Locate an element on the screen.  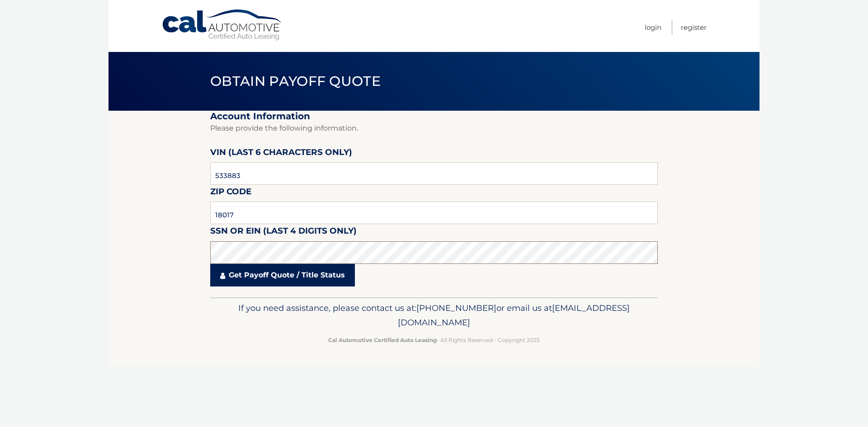
p: If you need assistance, please contact us at: or email us at is located at coordinates (434, 315).